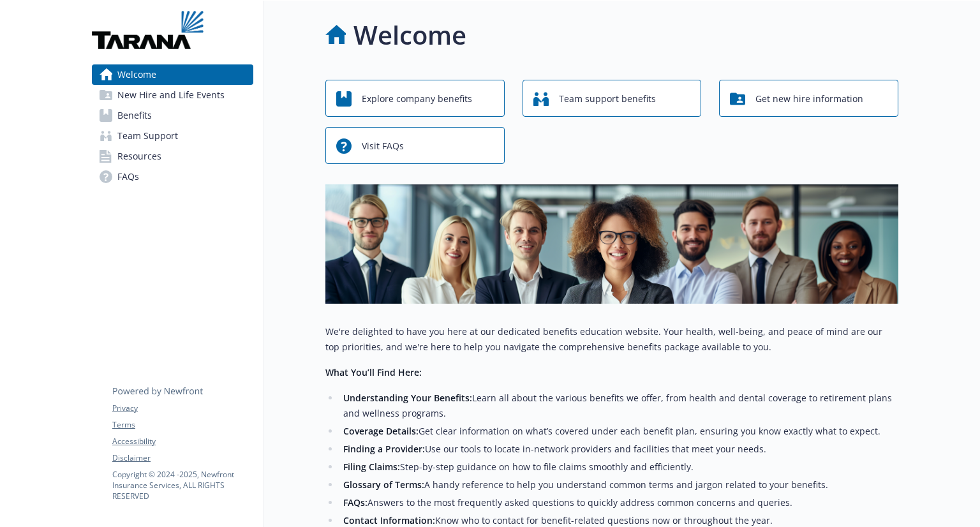  What do you see at coordinates (134, 115) in the screenshot?
I see `span: Benefits` at bounding box center [134, 115].